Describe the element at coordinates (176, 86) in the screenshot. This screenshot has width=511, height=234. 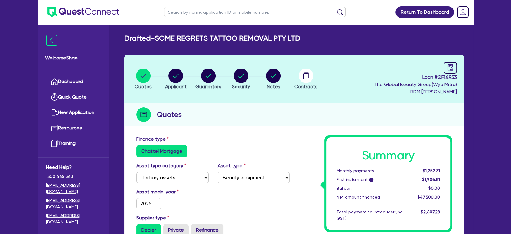
I see `span: Applicant` at that location.